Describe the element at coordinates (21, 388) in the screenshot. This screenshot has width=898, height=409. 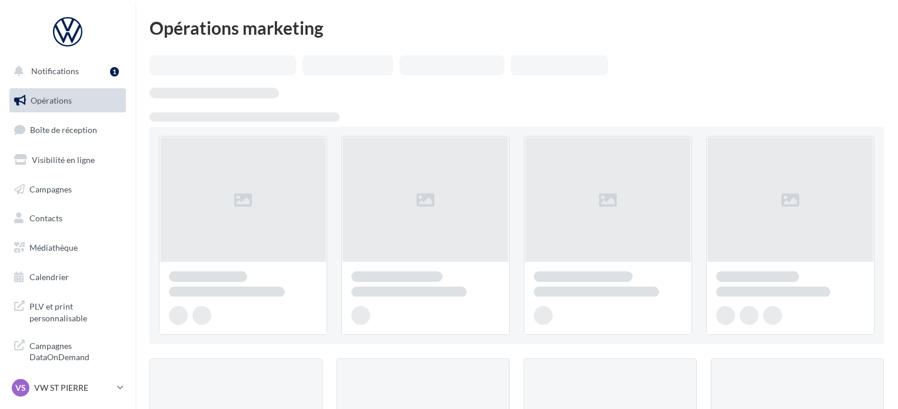
I see `span: VS` at that location.